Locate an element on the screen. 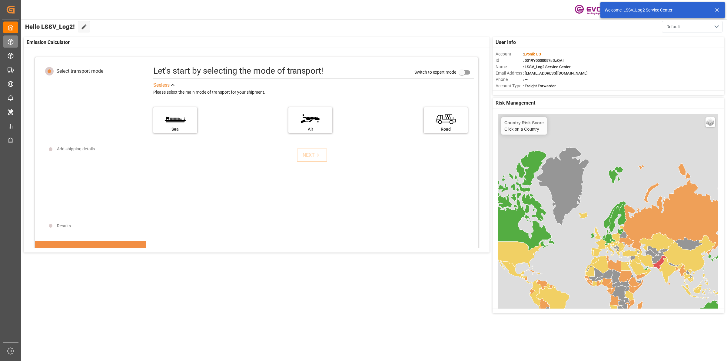 Image resolution: width=727 pixels, height=361 pixels. span: Account Type is located at coordinates (509, 86).